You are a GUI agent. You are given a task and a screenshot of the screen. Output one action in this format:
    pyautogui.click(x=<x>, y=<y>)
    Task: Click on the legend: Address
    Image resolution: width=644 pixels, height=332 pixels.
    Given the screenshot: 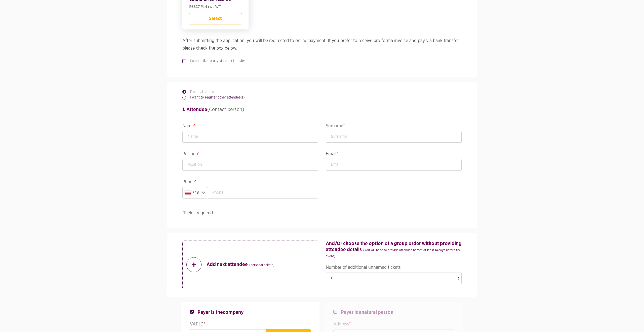 What is the action you would take?
    pyautogui.click(x=394, y=325)
    